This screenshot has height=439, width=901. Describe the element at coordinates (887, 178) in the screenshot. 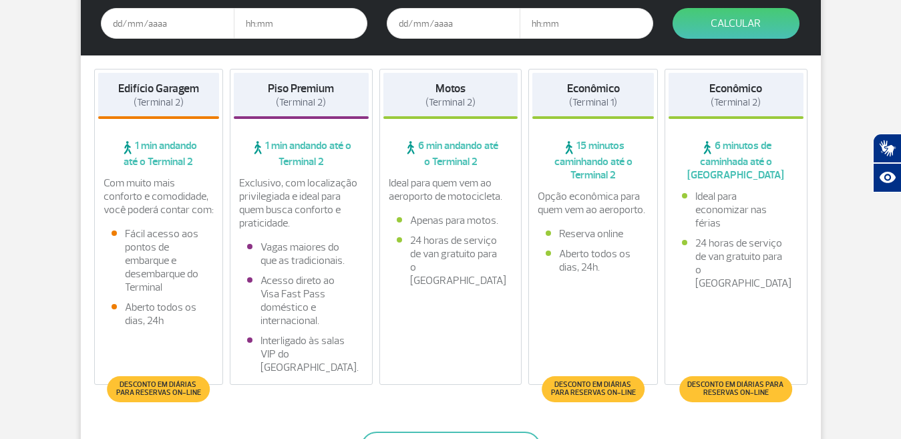

I see `button: Abrir recursos assistivos.` at that location.